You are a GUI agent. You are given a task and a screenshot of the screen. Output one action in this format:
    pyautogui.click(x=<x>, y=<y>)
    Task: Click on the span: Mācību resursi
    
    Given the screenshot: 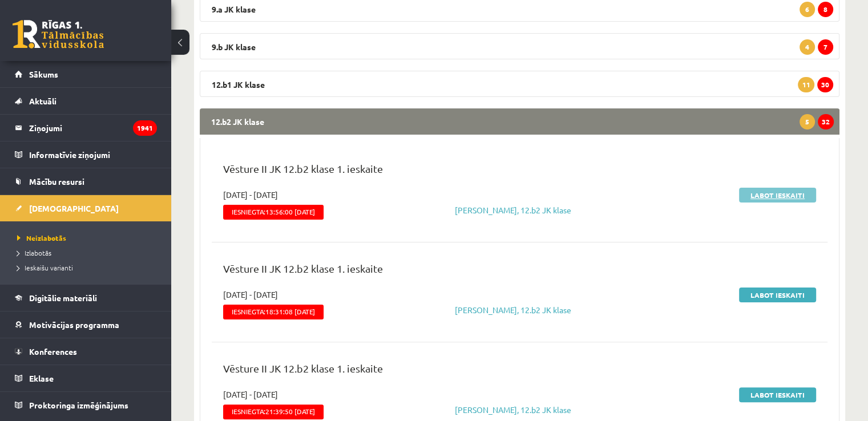 What is the action you would take?
    pyautogui.click(x=56, y=182)
    